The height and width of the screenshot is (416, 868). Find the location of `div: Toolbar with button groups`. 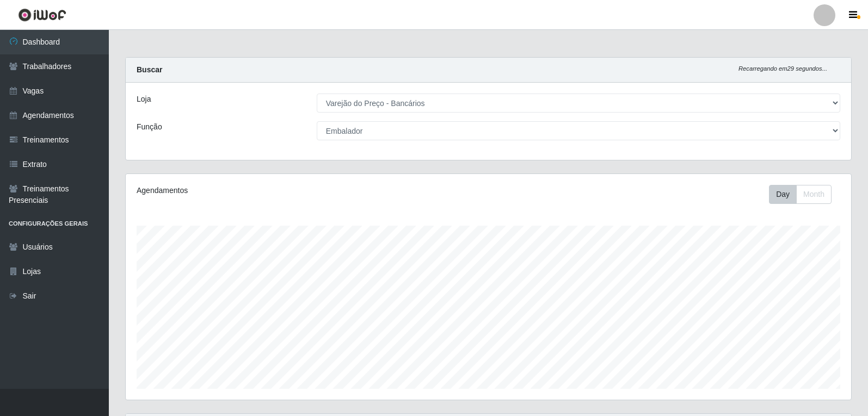

div: Toolbar with button groups is located at coordinates (804, 194).